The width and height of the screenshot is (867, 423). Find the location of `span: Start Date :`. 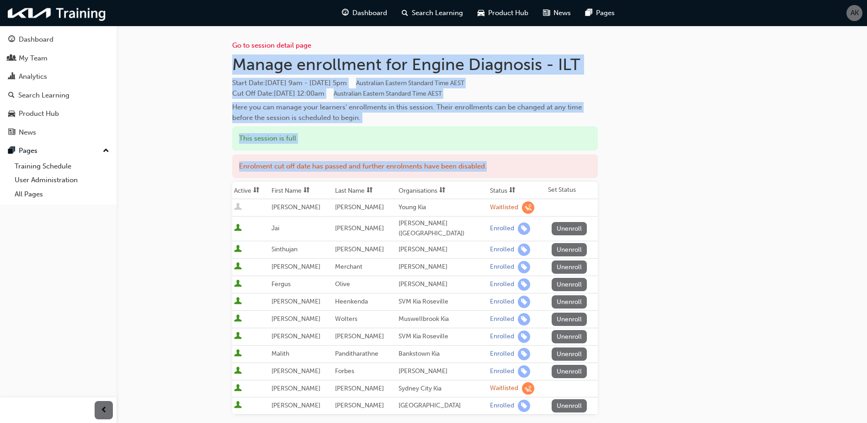

span: Start Date : is located at coordinates (415, 83).